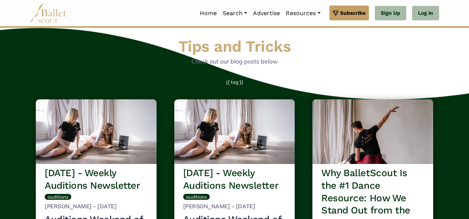 This screenshot has width=469, height=219. What do you see at coordinates (234, 62) in the screenshot?
I see `p: Check out our blog posts below` at bounding box center [234, 62].